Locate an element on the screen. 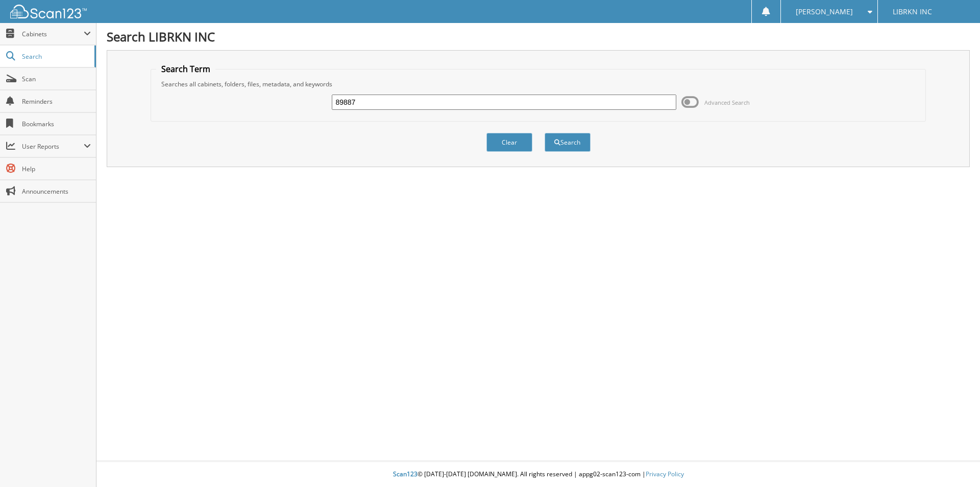  div: Chat Widget is located at coordinates (954, 462).